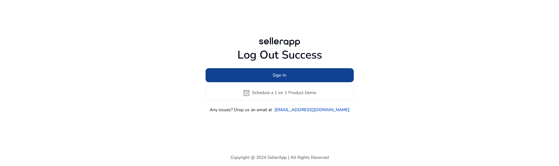  Describe the element at coordinates (247, 93) in the screenshot. I see `span: event_available` at that location.